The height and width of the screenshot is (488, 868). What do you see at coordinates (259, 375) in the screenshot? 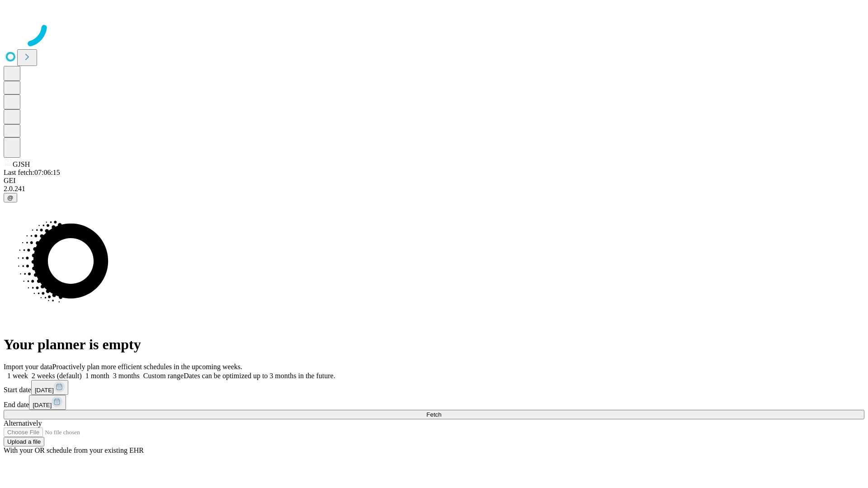
I see `span: Dates can be optimized up to 3 months in the future.` at bounding box center [259, 375].